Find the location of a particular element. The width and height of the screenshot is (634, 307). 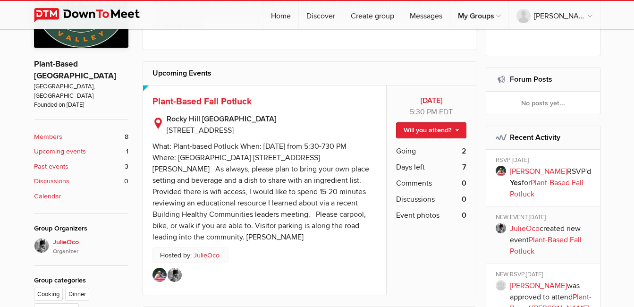

a: Home is located at coordinates (281, 15).